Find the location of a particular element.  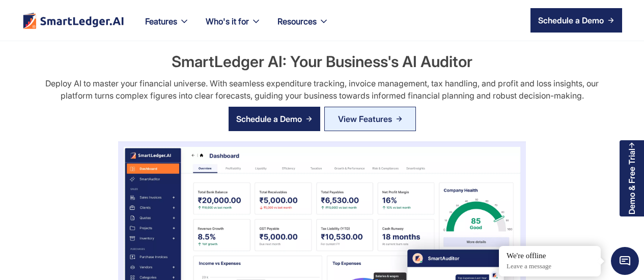

p: Leave a message is located at coordinates (549, 266).